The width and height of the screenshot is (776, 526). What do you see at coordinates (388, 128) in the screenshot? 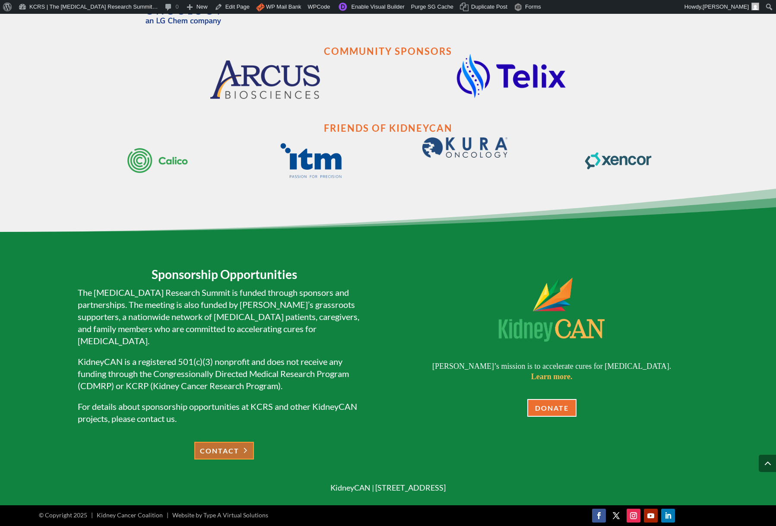
I see `strong: Friends of KidneyCAN` at bounding box center [388, 128].